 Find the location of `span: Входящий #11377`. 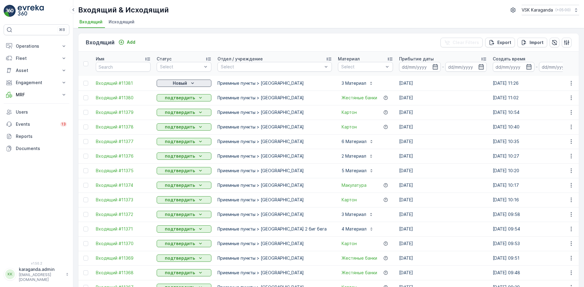

span: Входящий #11377 is located at coordinates (123, 142).